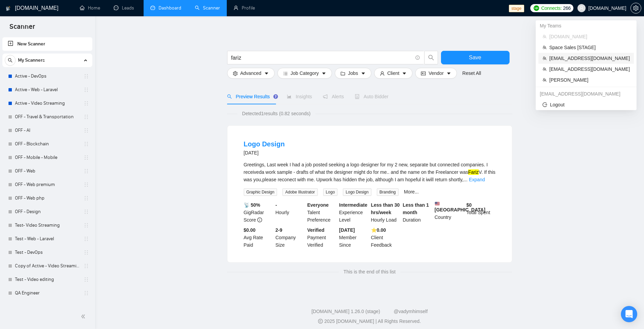 The width and height of the screenshot is (644, 329). I want to click on a: Expand, so click(476, 180).